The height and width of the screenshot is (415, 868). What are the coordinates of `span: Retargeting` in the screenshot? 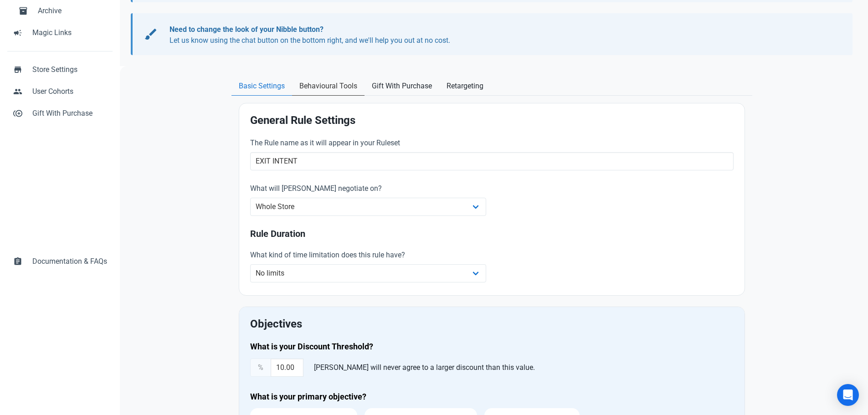 It's located at (465, 86).